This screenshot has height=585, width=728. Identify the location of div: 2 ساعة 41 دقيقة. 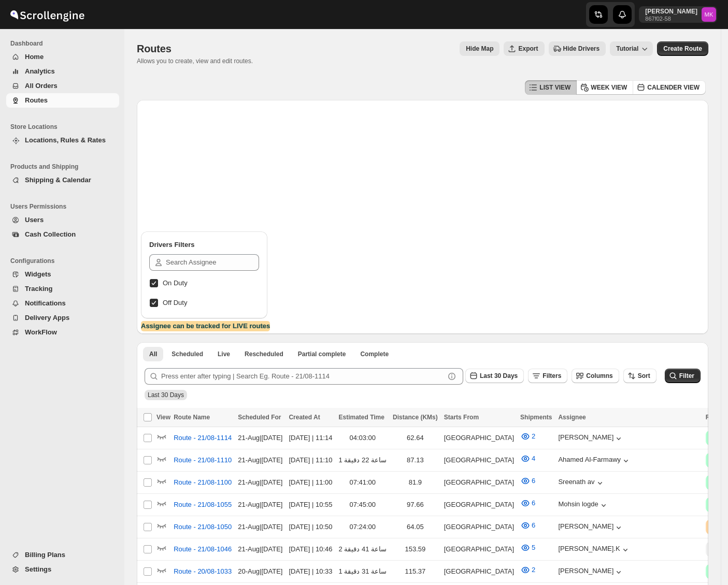
(363, 549).